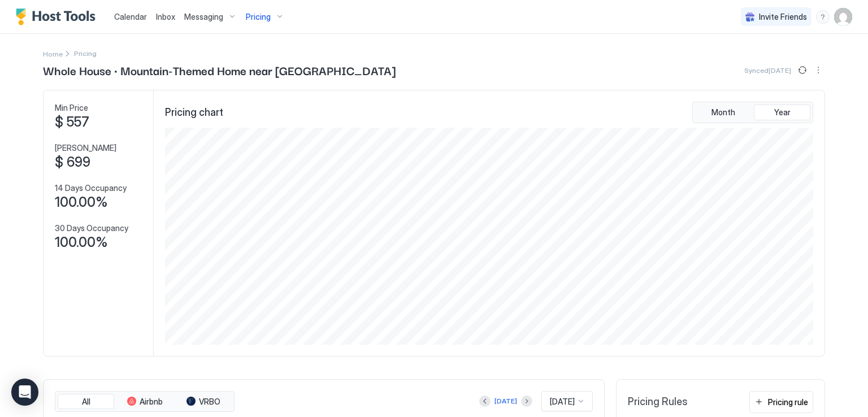  Describe the element at coordinates (131, 16) in the screenshot. I see `span: Calendar` at that location.